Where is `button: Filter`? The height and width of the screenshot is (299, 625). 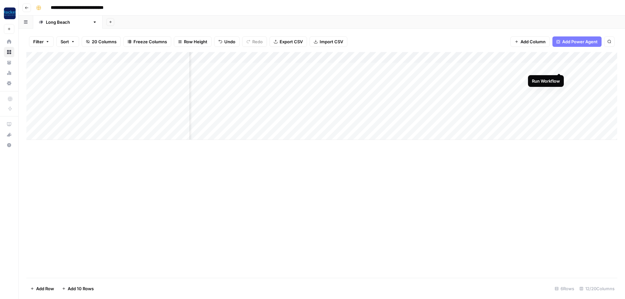
button: Filter is located at coordinates (41, 42).